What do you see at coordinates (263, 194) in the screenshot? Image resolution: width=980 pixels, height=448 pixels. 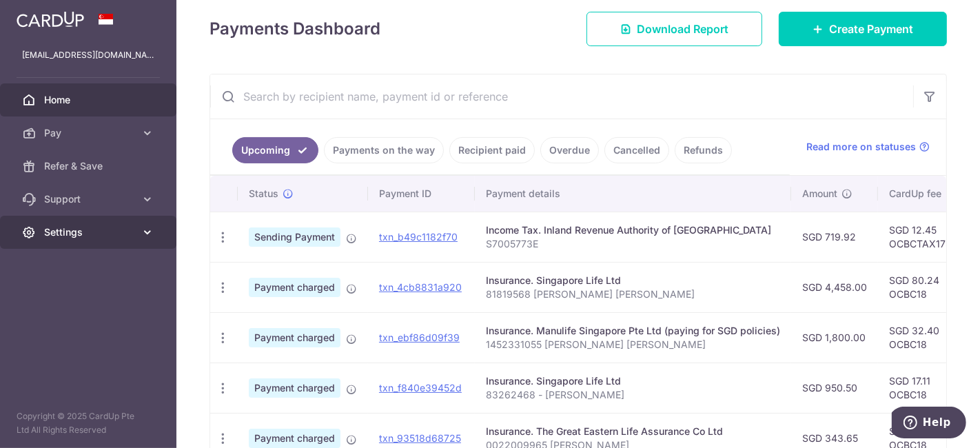 I see `span: Status` at bounding box center [263, 194].